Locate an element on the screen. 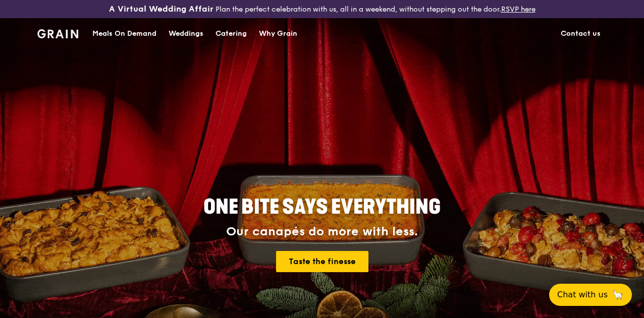 Image resolution: width=644 pixels, height=318 pixels. span: ONE BITE SAYS EVERYTHING is located at coordinates (322, 207).